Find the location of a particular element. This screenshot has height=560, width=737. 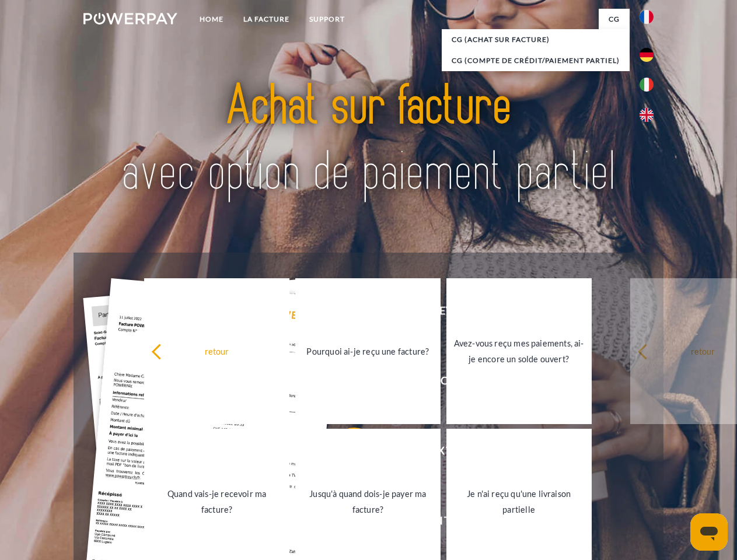

a: CG (Compte de crédit/paiement partiel) is located at coordinates (536, 61).